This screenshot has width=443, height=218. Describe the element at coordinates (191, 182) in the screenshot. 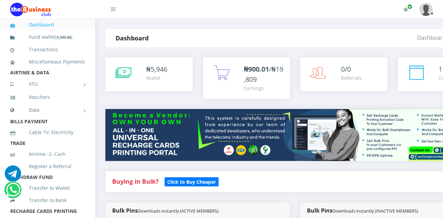

I see `b: Click to Buy Cheaper` at that location.